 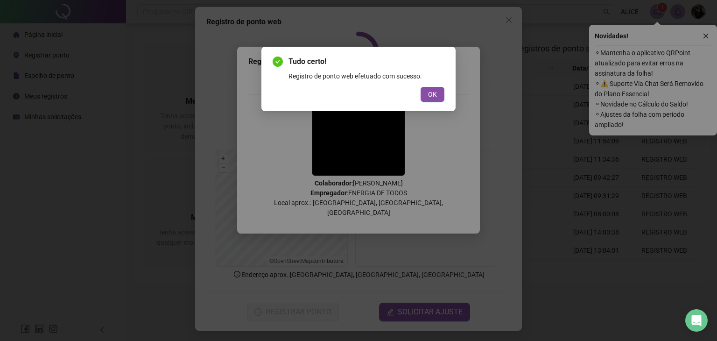 I want to click on span: OK, so click(x=432, y=94).